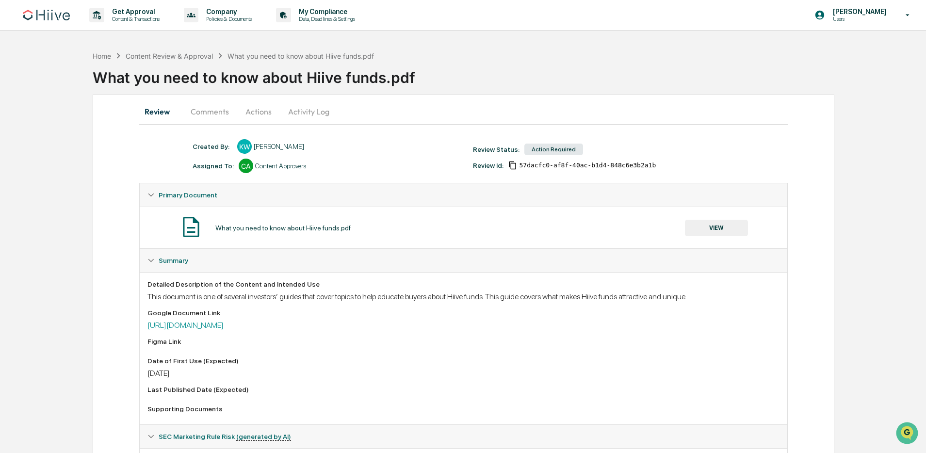 Image resolution: width=926 pixels, height=453 pixels. I want to click on div: Action Required, so click(553, 149).